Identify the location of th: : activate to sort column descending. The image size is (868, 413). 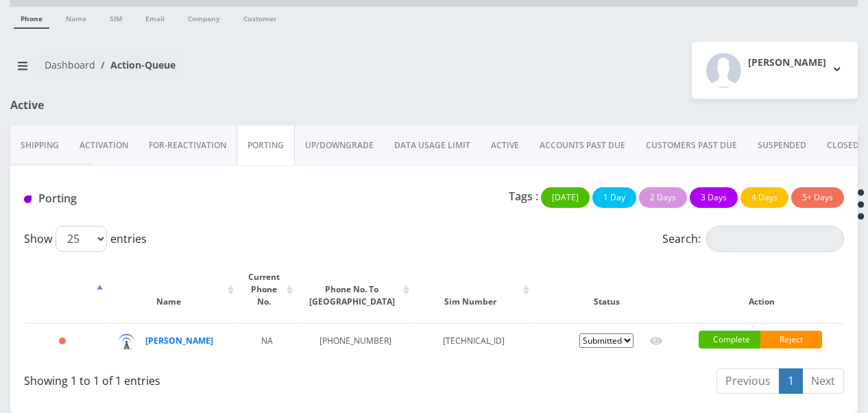
(66, 290).